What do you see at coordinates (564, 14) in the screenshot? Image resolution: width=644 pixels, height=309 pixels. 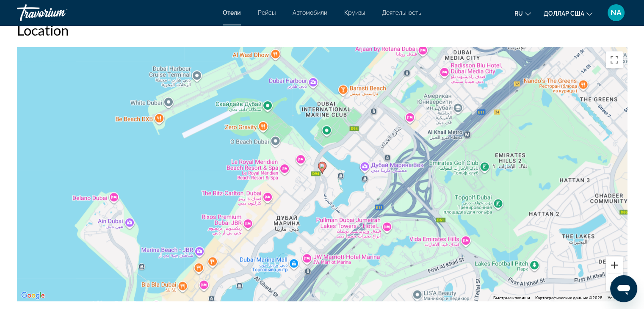 I see `font: доллар США` at bounding box center [564, 14].